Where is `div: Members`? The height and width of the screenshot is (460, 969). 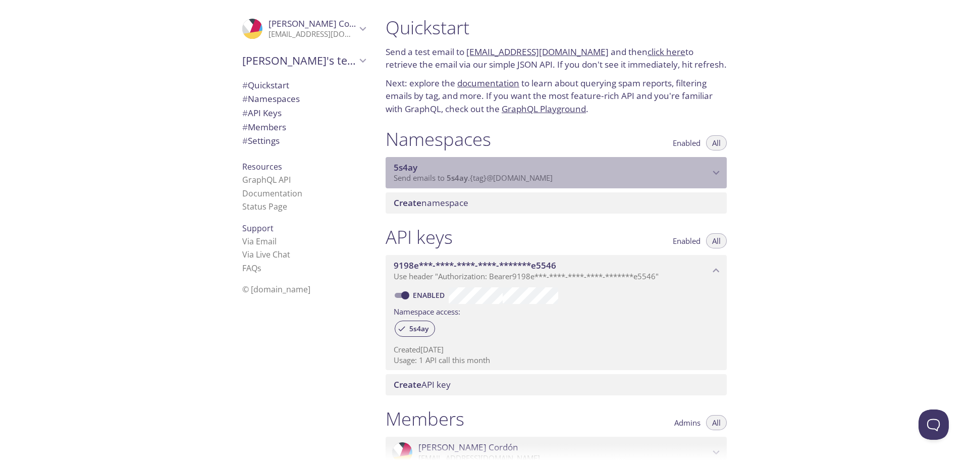
div: Members is located at coordinates (304, 127).